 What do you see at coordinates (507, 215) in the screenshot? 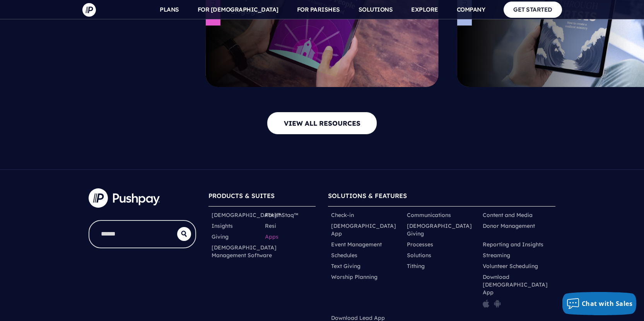
I see `a: Content and Media` at bounding box center [507, 215].